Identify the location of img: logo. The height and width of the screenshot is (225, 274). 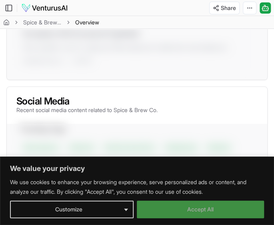
(44, 8).